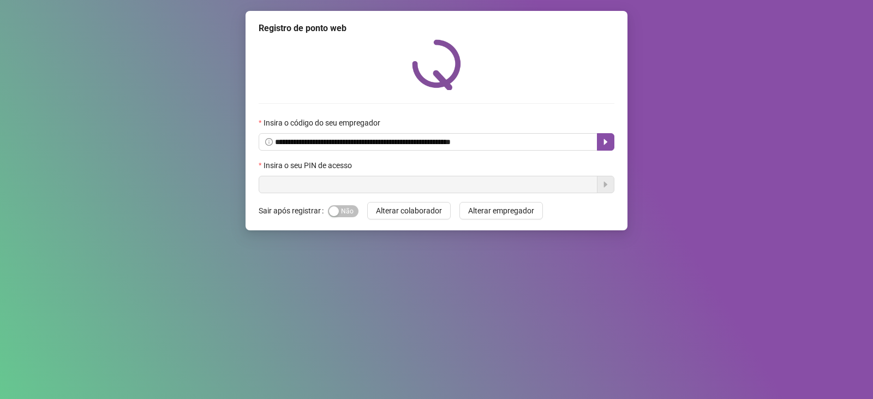 Image resolution: width=873 pixels, height=399 pixels. Describe the element at coordinates (293, 211) in the screenshot. I see `label: Sair após registrar` at that location.